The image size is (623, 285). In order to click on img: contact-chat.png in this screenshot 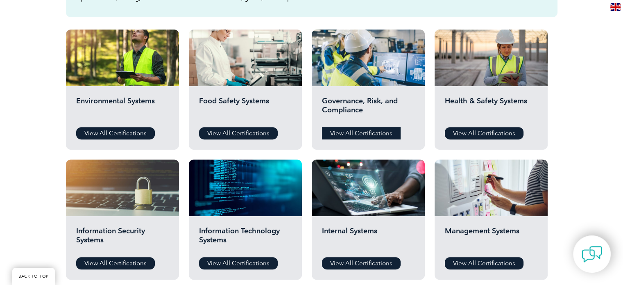, I will do `click(592, 254)`.